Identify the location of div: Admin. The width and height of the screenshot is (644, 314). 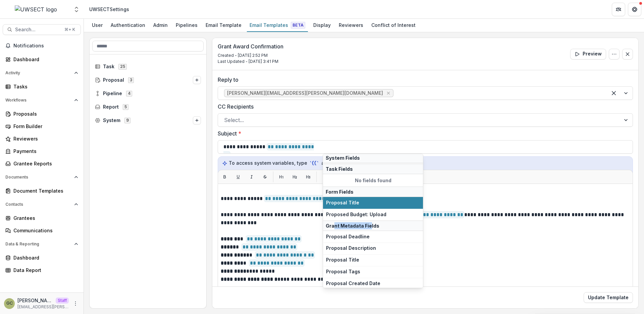
(161, 25).